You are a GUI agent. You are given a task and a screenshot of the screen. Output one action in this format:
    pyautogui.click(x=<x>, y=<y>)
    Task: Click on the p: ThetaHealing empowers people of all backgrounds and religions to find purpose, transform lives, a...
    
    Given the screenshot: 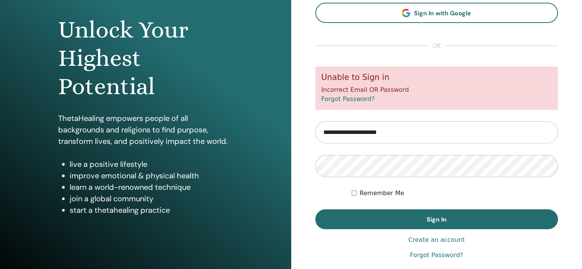 What is the action you would take?
    pyautogui.click(x=145, y=130)
    